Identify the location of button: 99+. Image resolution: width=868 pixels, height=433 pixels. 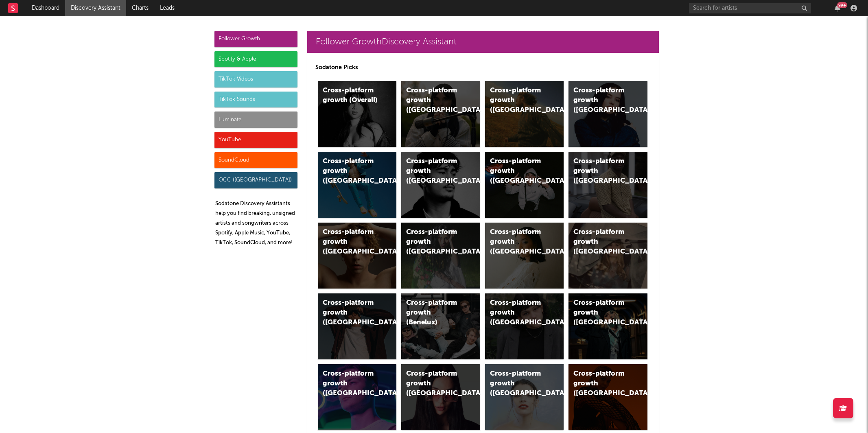
(837, 8).